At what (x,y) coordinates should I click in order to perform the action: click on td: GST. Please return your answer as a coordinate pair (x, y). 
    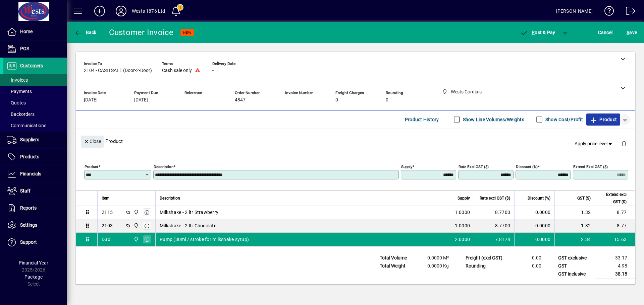
    Looking at the image, I should click on (575, 266).